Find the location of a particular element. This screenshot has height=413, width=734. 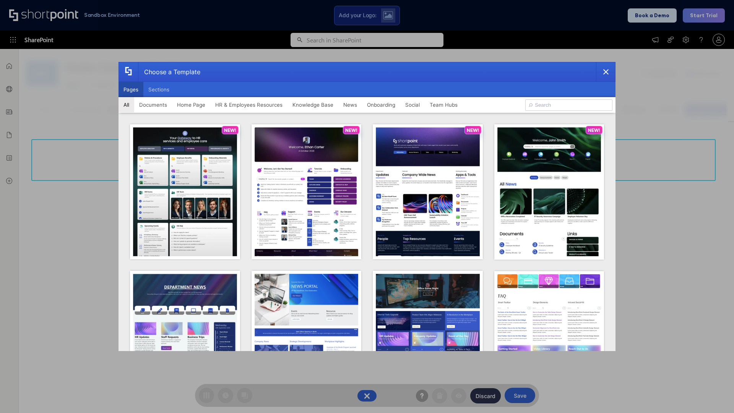

button: Knowledge Base is located at coordinates (313, 105).